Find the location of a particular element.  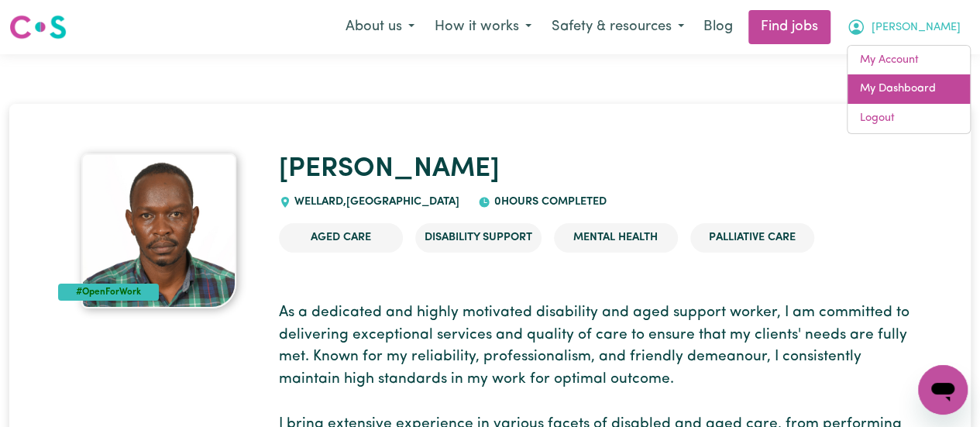

a: My Account is located at coordinates (908, 61).